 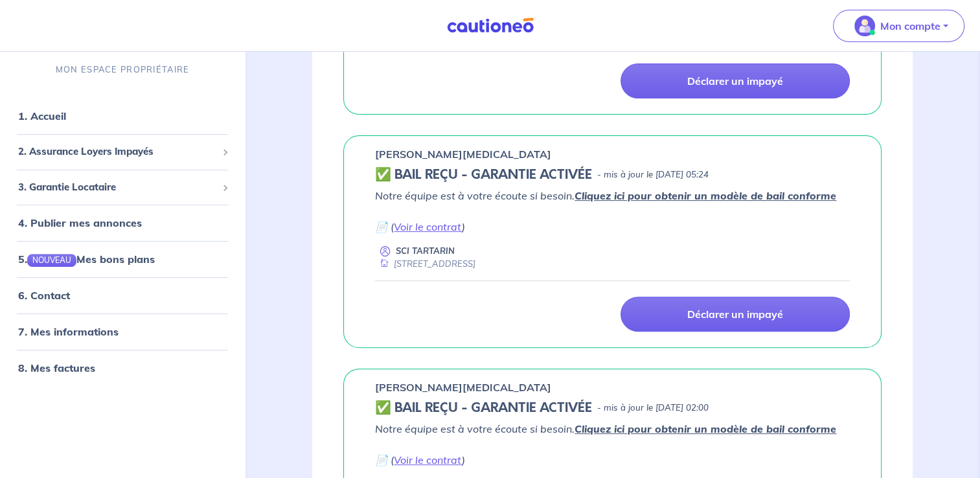 I want to click on div: 4. Publier mes annonces, so click(x=122, y=223).